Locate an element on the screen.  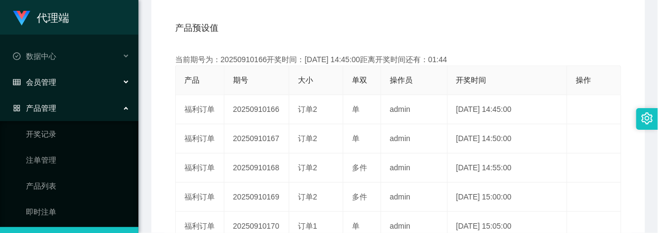
span: 订单1 is located at coordinates (308, 226).